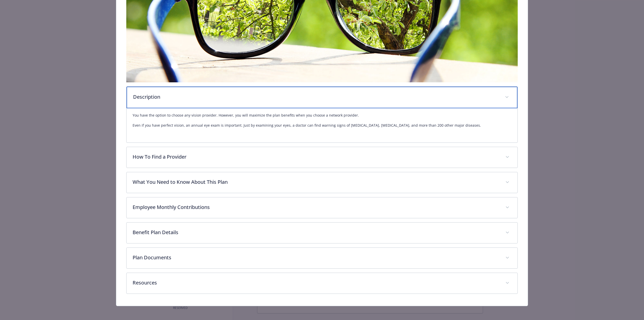  I want to click on p: Description, so click(316, 97).